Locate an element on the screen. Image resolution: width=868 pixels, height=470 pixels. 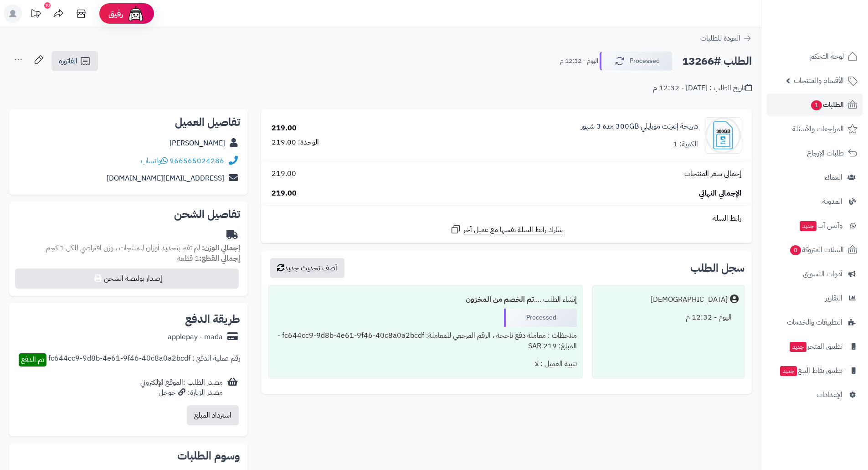
span: المراجعات والأسئلة is located at coordinates (818, 129).